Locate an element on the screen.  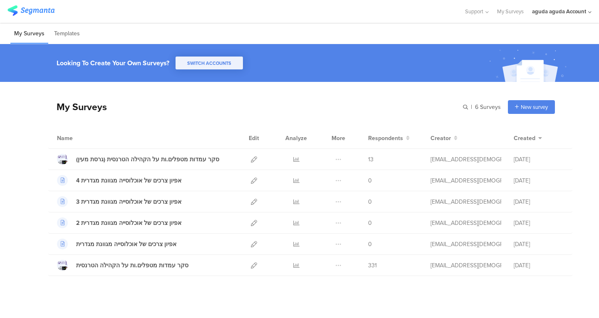
span: Creator is located at coordinates (440, 138).